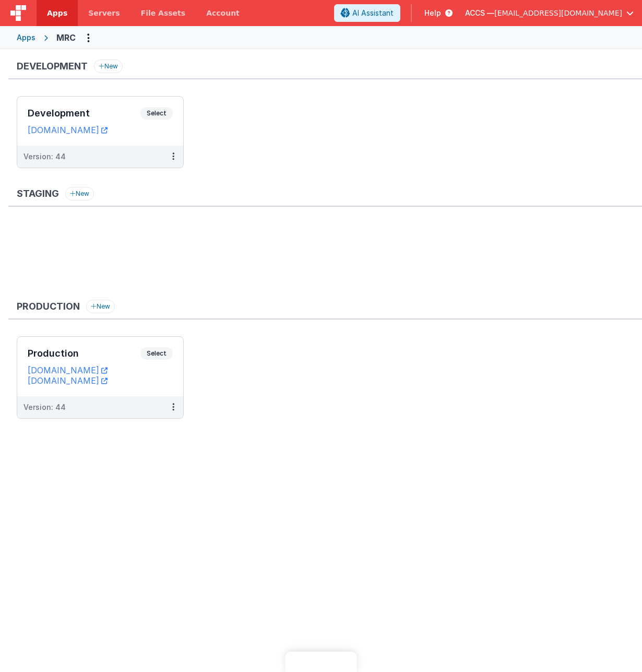  What do you see at coordinates (433, 13) in the screenshot?
I see `span: Help` at bounding box center [433, 13].